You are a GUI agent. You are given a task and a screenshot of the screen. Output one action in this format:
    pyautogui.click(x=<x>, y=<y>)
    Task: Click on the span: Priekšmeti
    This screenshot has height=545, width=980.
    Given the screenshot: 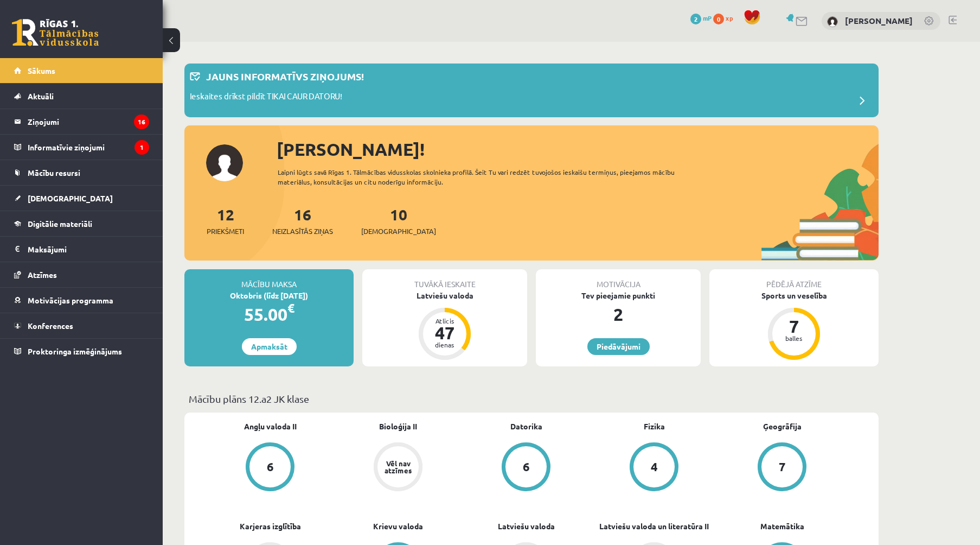 What is the action you would take?
    pyautogui.click(x=225, y=232)
    